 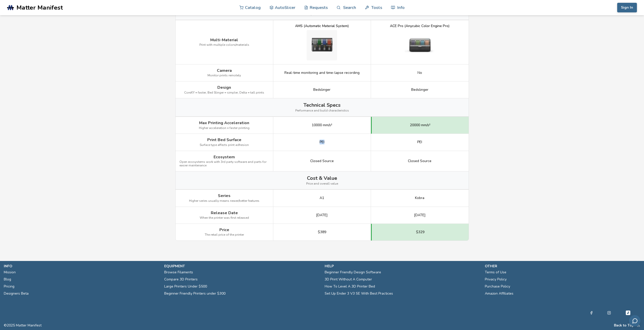 What do you see at coordinates (224, 213) in the screenshot?
I see `span: Release Date` at bounding box center [224, 213].